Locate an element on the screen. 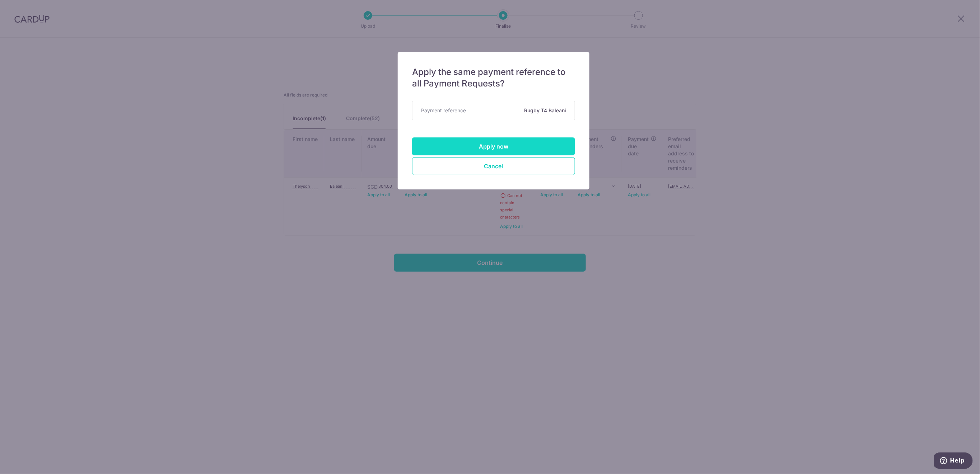 This screenshot has width=980, height=474. span: Payment reference is located at coordinates (444, 110).